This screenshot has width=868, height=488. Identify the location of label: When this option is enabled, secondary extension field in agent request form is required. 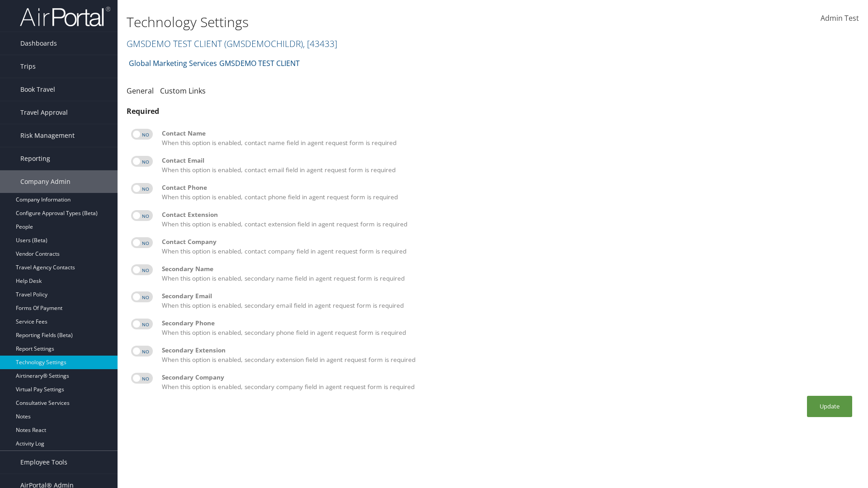
(508, 355).